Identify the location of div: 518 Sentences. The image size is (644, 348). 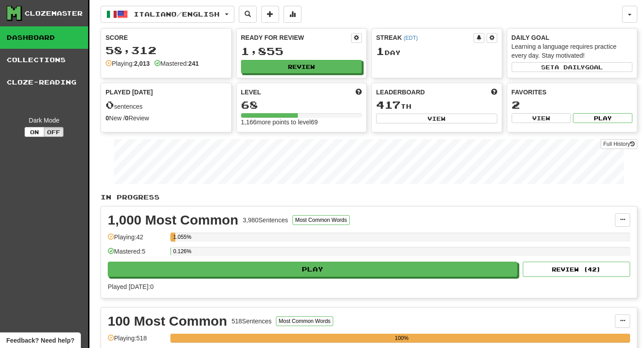
(252, 321).